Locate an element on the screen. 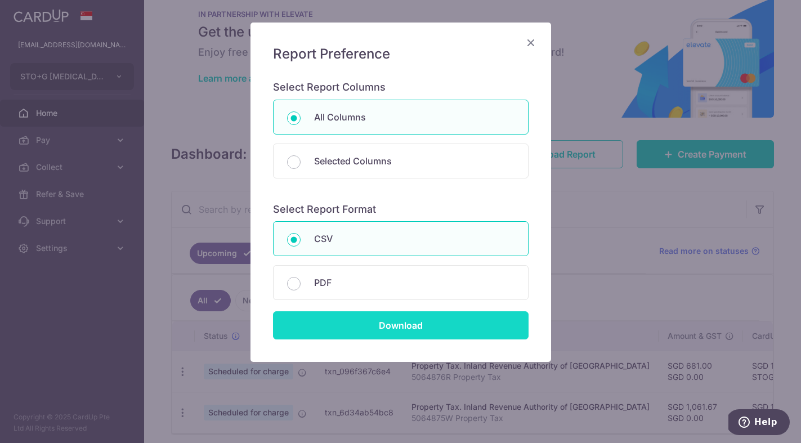 This screenshot has width=801, height=443. p: Selected Columns is located at coordinates (414, 161).